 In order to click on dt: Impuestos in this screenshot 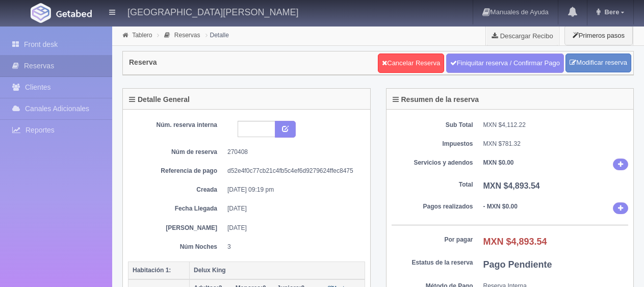, I will do `click(432, 144)`.